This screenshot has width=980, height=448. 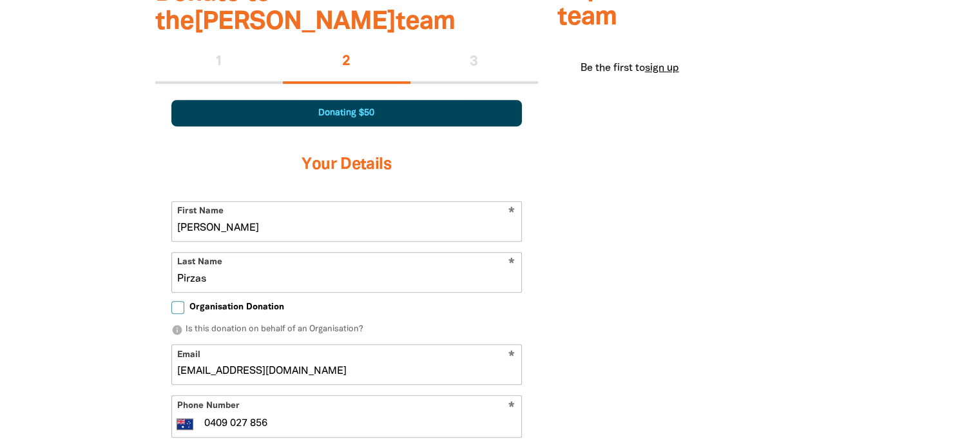 I want to click on i: info, so click(x=177, y=330).